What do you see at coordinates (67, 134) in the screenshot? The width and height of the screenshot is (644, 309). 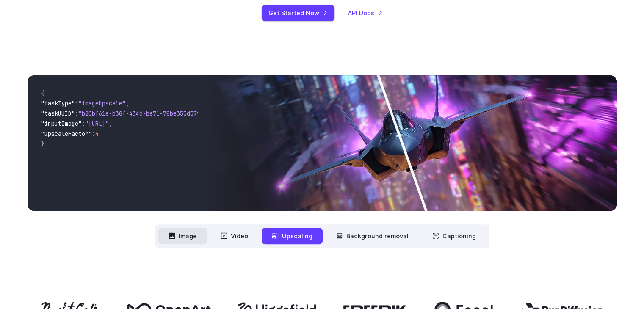 I see `span: "upscaleFactor"` at bounding box center [67, 134].